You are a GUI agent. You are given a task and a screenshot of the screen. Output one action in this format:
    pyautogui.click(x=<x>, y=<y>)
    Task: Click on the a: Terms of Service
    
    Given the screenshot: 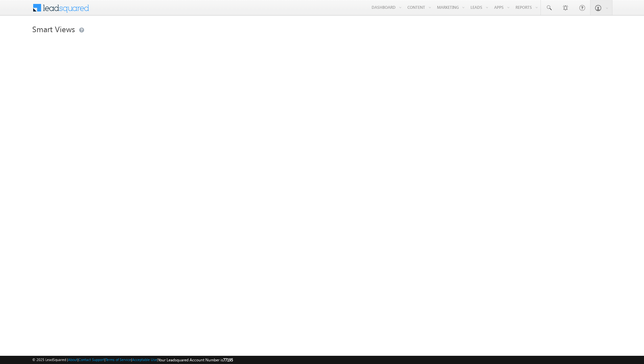 What is the action you would take?
    pyautogui.click(x=118, y=359)
    